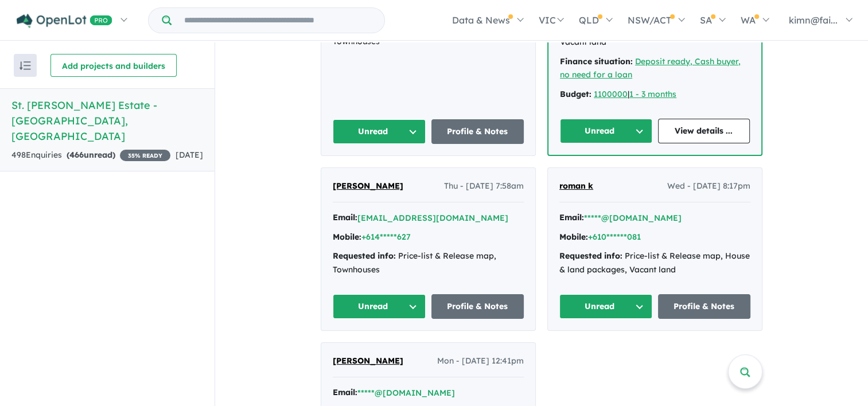 Image resolution: width=868 pixels, height=406 pixels. Describe the element at coordinates (650, 68) in the screenshot. I see `a: Deposit ready, Cash buyer, no need for a loan` at that location.